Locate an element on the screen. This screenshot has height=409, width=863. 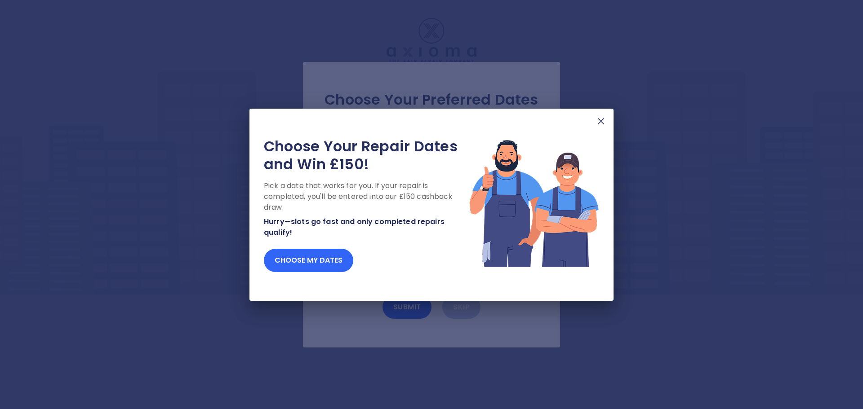
img: X Mark is located at coordinates (601, 121).